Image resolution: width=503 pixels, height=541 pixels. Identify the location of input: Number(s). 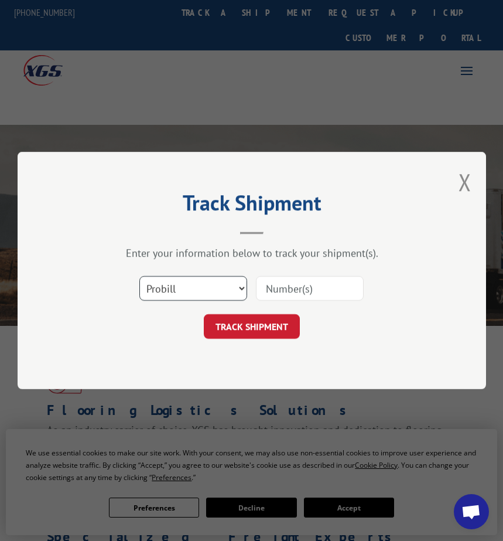
(310, 288).